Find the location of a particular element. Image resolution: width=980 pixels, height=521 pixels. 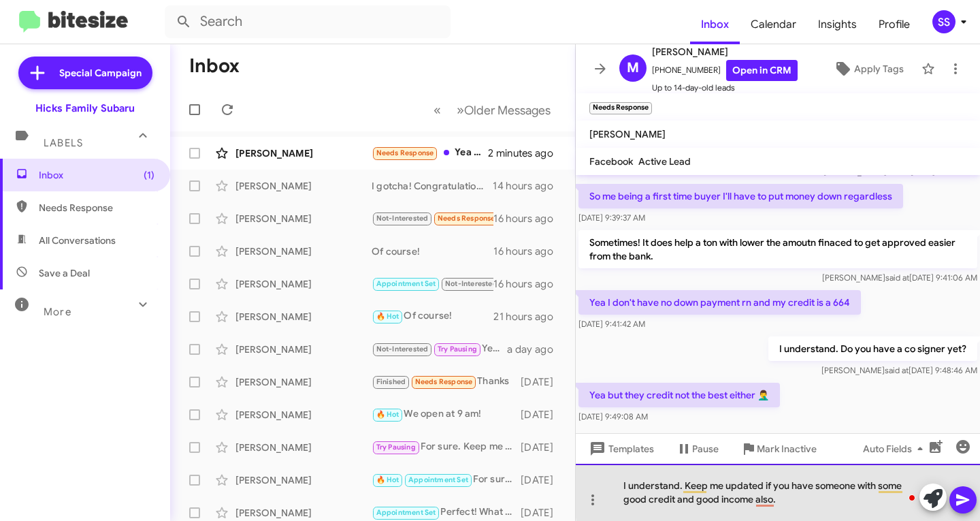

button: Mark Inactive is located at coordinates (778, 449).